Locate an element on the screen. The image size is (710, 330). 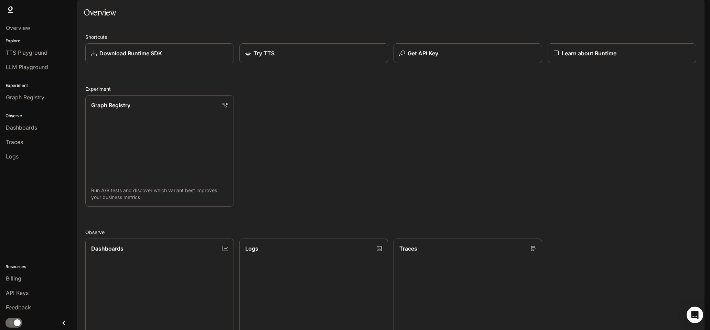
p: Learn about Runtime is located at coordinates (589, 53).